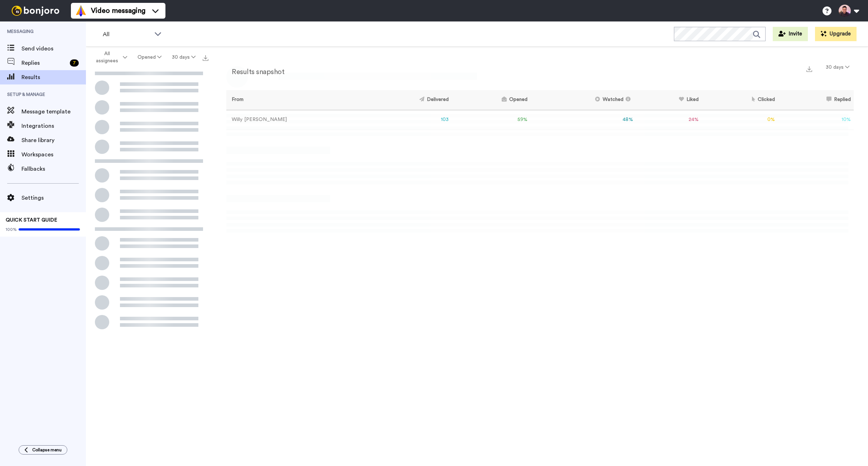 This screenshot has width=868, height=466. I want to click on td: 48 %, so click(583, 120).